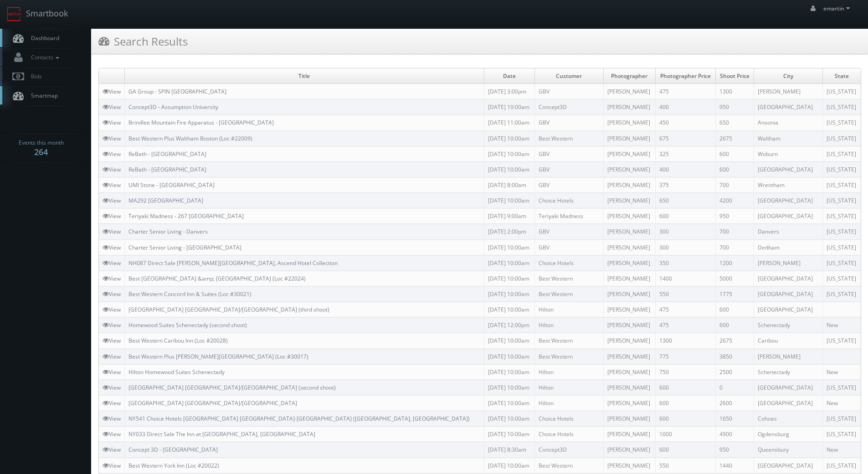 The image size is (868, 474). I want to click on td: 5000, so click(734, 278).